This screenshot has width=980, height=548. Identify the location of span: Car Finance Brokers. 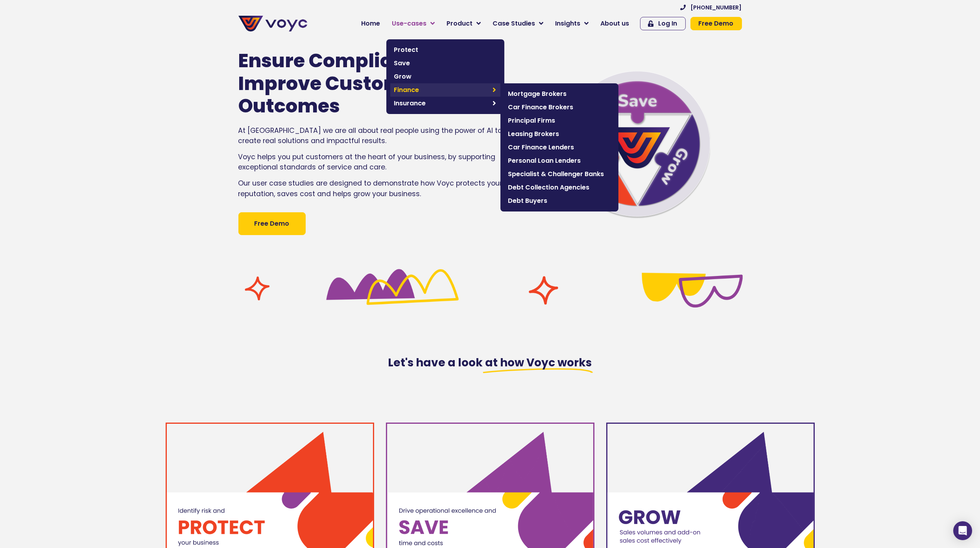
(560, 107).